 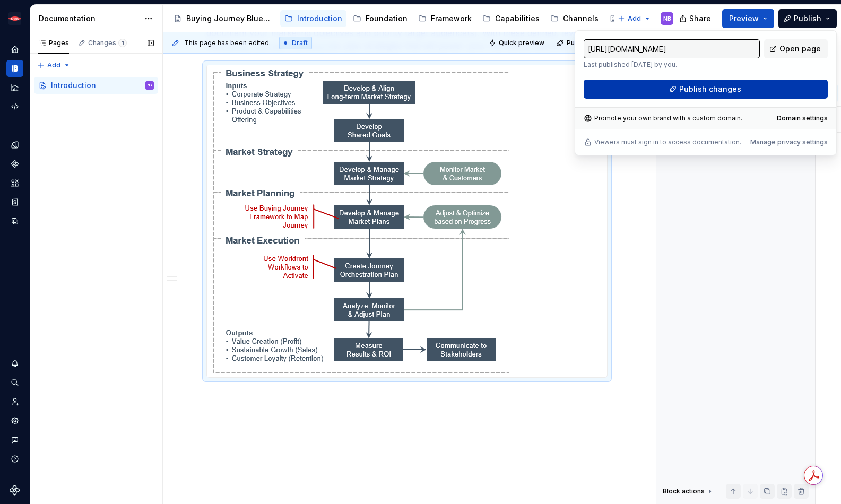 I want to click on div: Channels, so click(x=580, y=18).